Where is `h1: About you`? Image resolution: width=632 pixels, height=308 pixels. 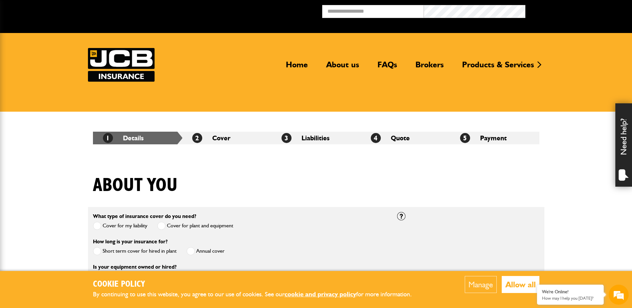
h1: About you is located at coordinates (135, 185).